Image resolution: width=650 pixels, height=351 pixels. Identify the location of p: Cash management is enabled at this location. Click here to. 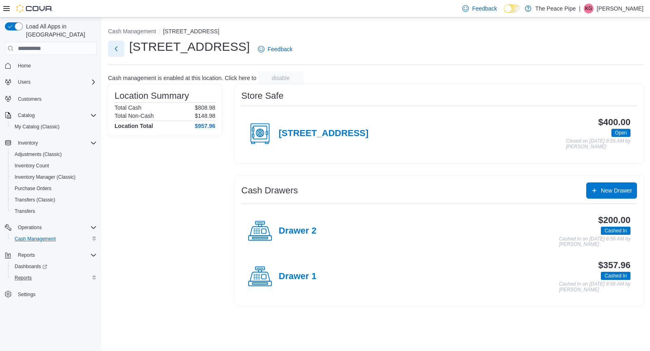
(182, 78).